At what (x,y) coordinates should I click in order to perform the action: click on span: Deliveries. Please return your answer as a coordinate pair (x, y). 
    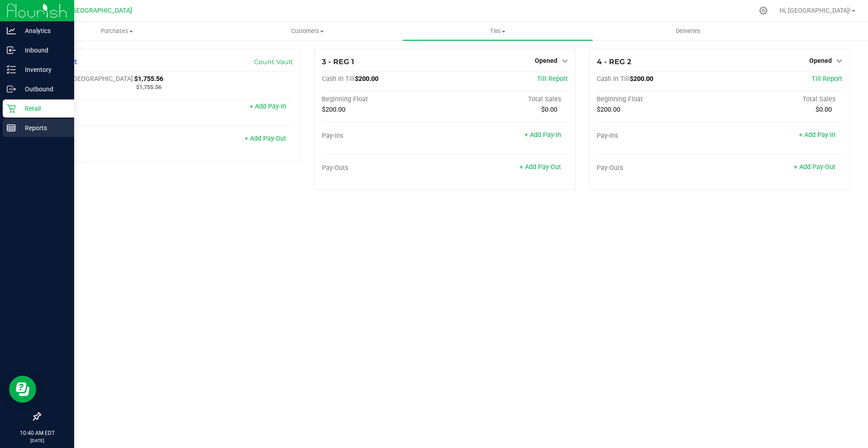
    Looking at the image, I should click on (688, 31).